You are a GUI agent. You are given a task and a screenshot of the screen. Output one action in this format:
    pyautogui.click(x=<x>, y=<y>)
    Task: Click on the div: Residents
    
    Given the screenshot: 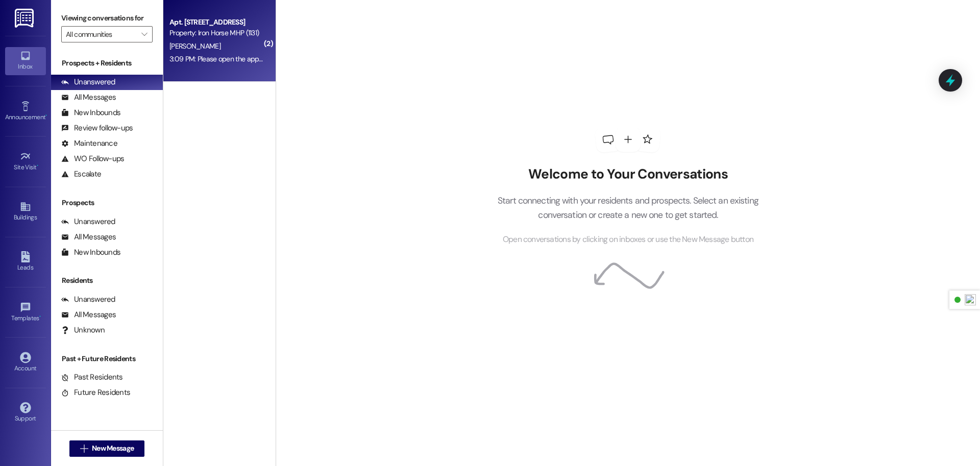 What is the action you would take?
    pyautogui.click(x=107, y=280)
    